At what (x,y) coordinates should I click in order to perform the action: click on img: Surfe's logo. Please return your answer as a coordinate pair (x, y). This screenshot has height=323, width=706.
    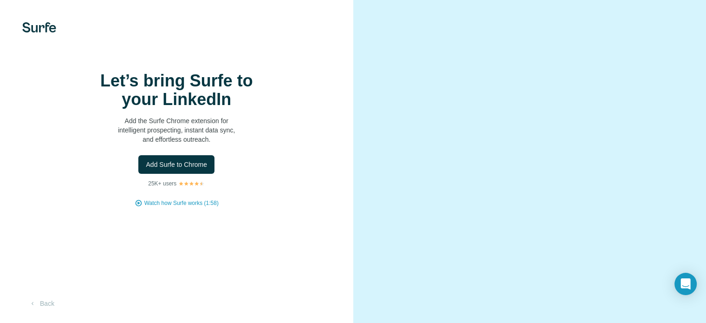
    Looking at the image, I should click on (39, 27).